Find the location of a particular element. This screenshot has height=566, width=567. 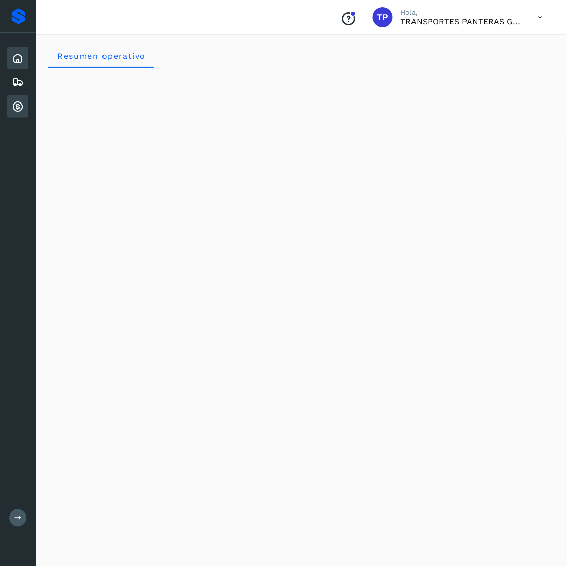

p: Hola, is located at coordinates (462, 12).